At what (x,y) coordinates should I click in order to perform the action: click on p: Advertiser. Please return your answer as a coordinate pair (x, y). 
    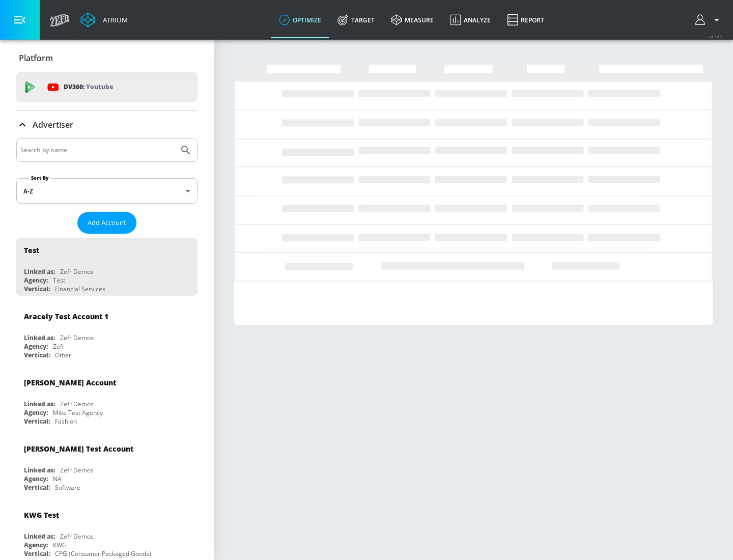
    Looking at the image, I should click on (53, 125).